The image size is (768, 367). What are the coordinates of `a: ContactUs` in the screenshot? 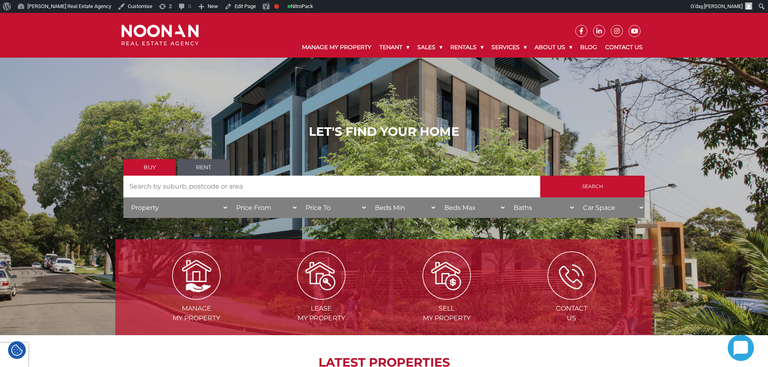 It's located at (571, 297).